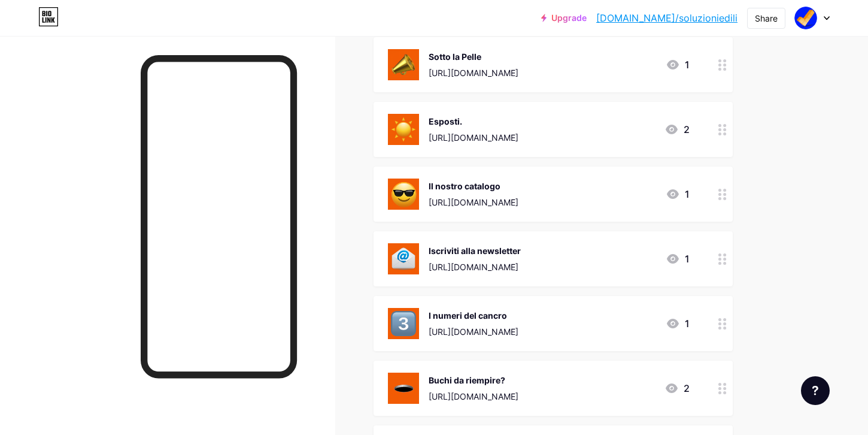 This screenshot has width=868, height=435. What do you see at coordinates (475, 250) in the screenshot?
I see `div: Iscriviti alla newsletter` at bounding box center [475, 250].